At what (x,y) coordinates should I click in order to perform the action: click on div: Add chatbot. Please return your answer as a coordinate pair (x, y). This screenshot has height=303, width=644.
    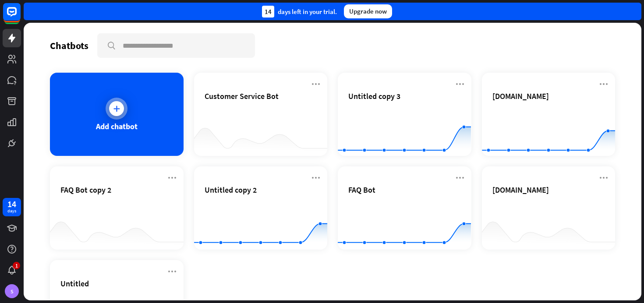
    Looking at the image, I should click on (117, 126).